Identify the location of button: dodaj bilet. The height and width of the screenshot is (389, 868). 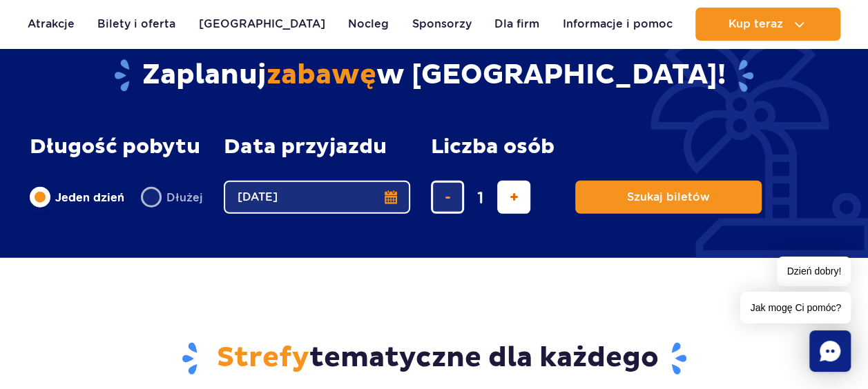
(514, 197).